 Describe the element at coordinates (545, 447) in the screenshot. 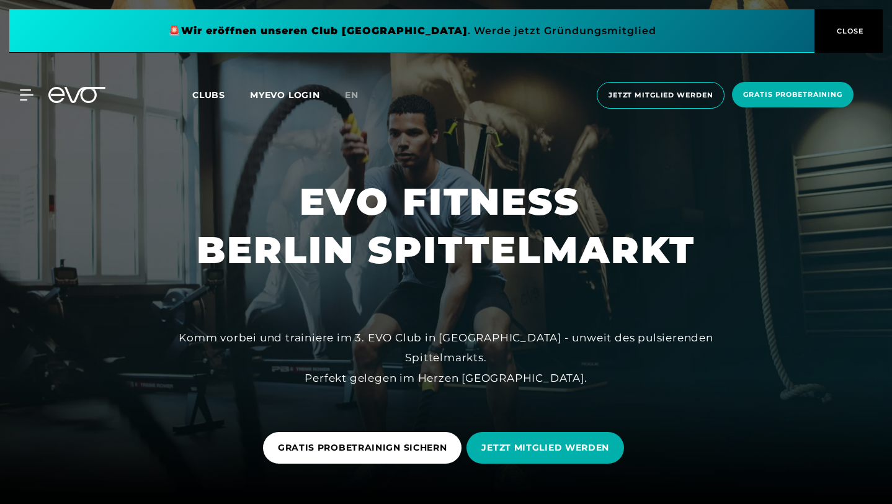

I see `span: JETZT MITGLIED WERDEN` at that location.